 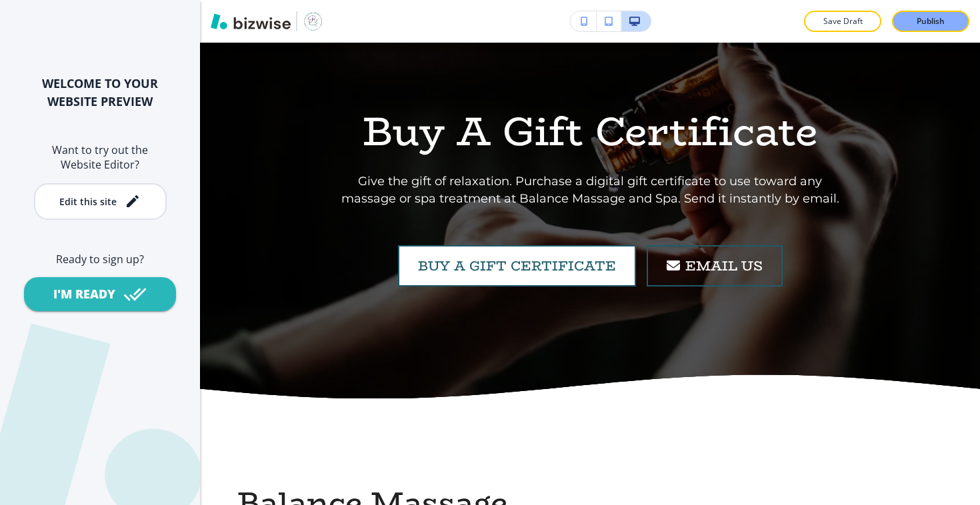 I want to click on a: email us, so click(x=714, y=266).